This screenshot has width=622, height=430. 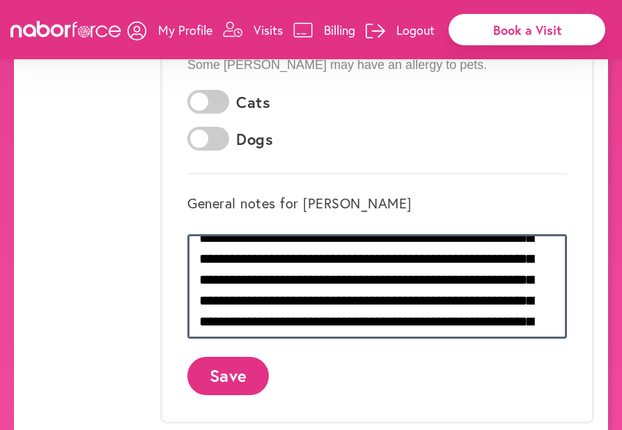 I want to click on label: Dogs, so click(x=254, y=139).